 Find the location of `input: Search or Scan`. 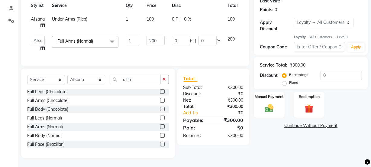

input: Search or Scan is located at coordinates (135, 79).